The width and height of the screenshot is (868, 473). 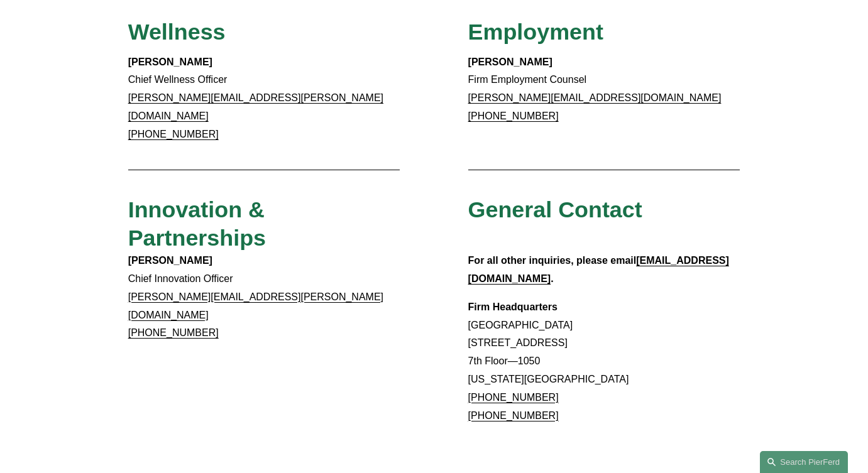 What do you see at coordinates (552, 260) in the screenshot?
I see `strong: For all other inquiries, please email` at bounding box center [552, 260].